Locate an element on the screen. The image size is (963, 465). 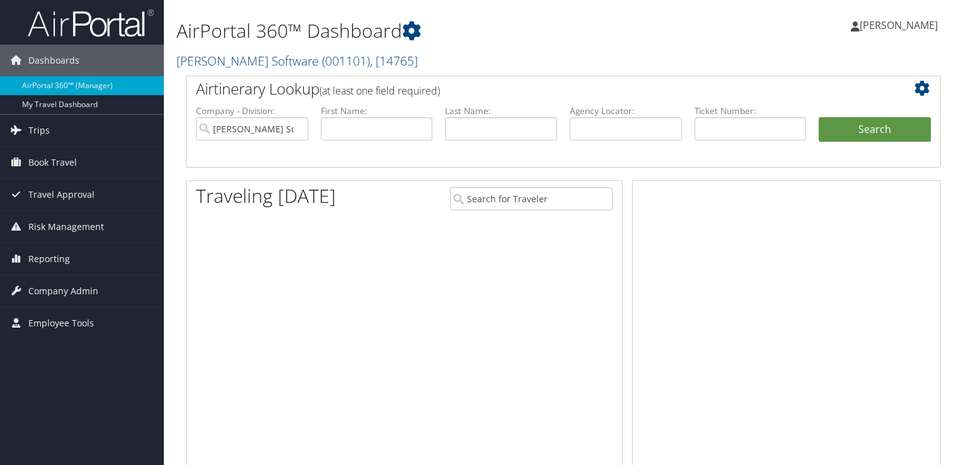
label: Ticket Number: is located at coordinates (751, 111).